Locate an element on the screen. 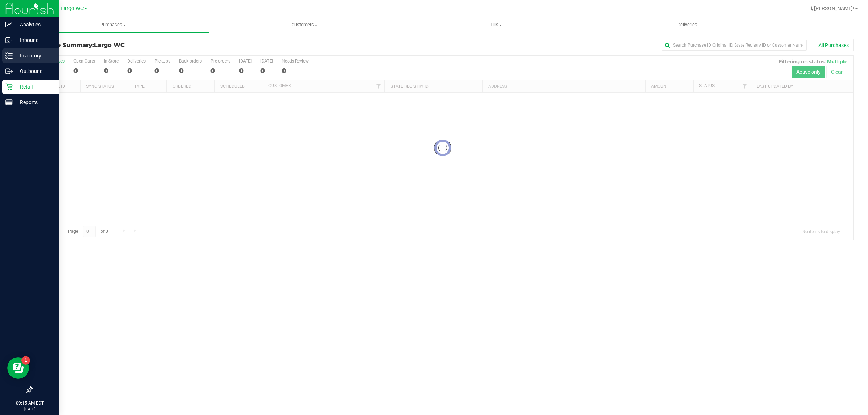 Image resolution: width=868 pixels, height=415 pixels. inline-svg: Retail is located at coordinates (9, 87).